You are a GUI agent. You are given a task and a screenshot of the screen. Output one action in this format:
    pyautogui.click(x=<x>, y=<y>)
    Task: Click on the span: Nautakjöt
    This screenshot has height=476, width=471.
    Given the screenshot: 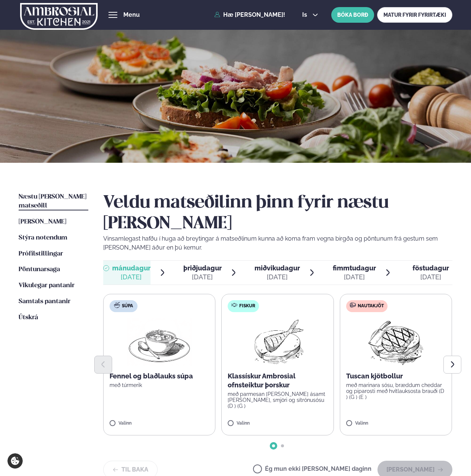 What is the action you would take?
    pyautogui.click(x=371, y=306)
    